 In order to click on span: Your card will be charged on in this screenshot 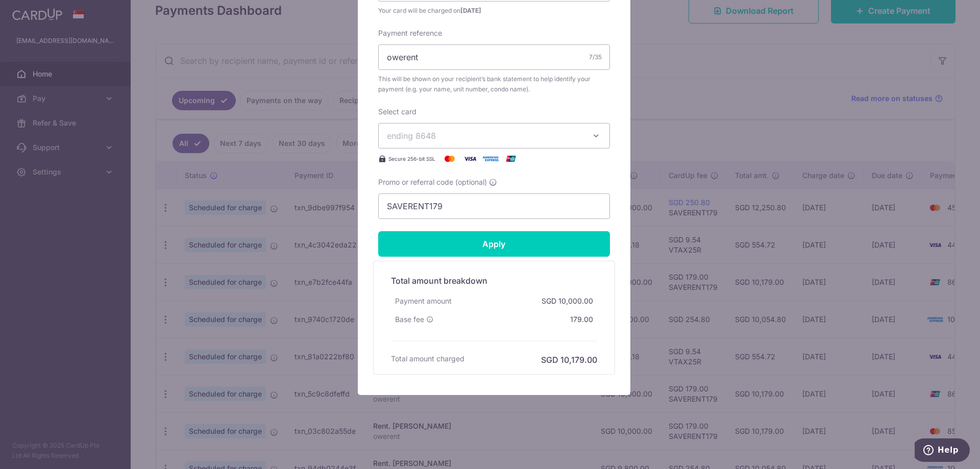, I will do `click(494, 10)`.